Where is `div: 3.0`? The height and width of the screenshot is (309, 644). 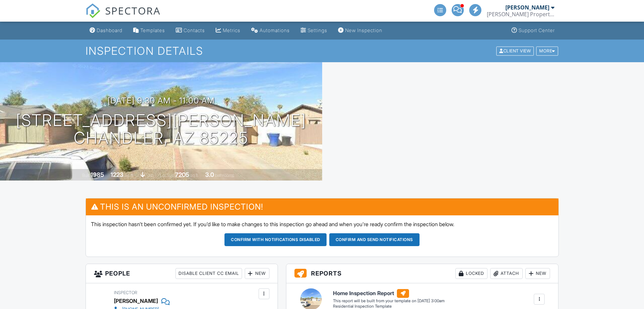
div: 3.0 is located at coordinates (210, 174).